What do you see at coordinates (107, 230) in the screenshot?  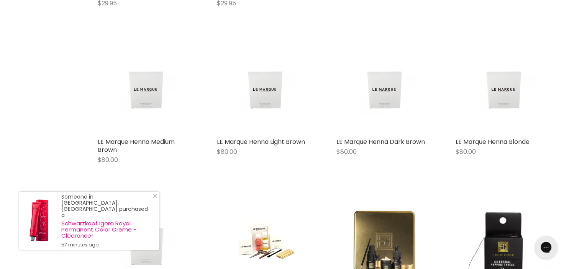 I see `a: Schwarzkopf Igora Royal Permanent Color Creme - Clearance!` at bounding box center [107, 230].